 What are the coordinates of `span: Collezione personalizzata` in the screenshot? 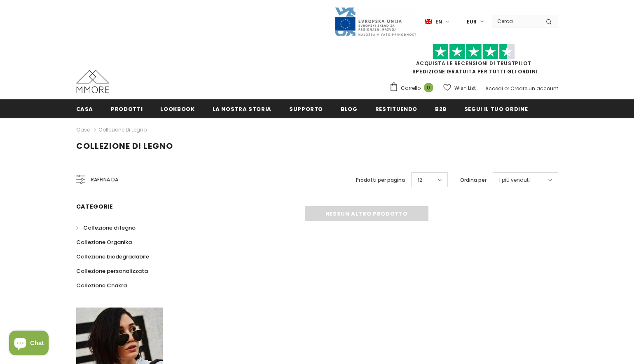 It's located at (112, 271).